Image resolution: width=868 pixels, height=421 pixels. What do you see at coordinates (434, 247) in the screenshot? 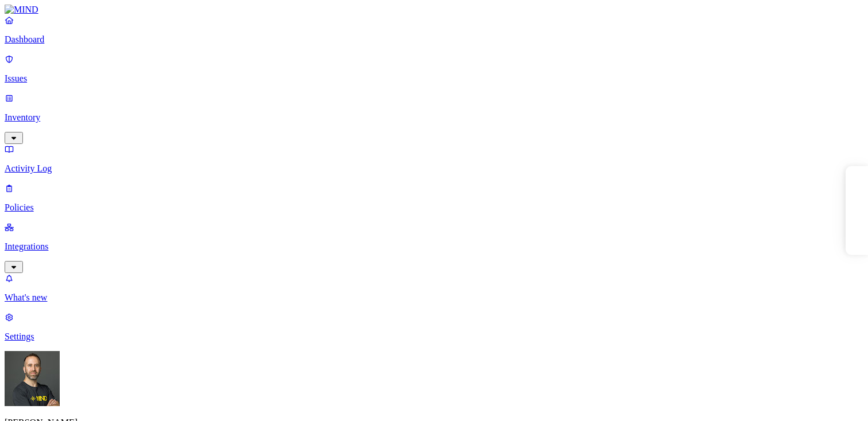
I see `a: Integrations` at bounding box center [434, 247].